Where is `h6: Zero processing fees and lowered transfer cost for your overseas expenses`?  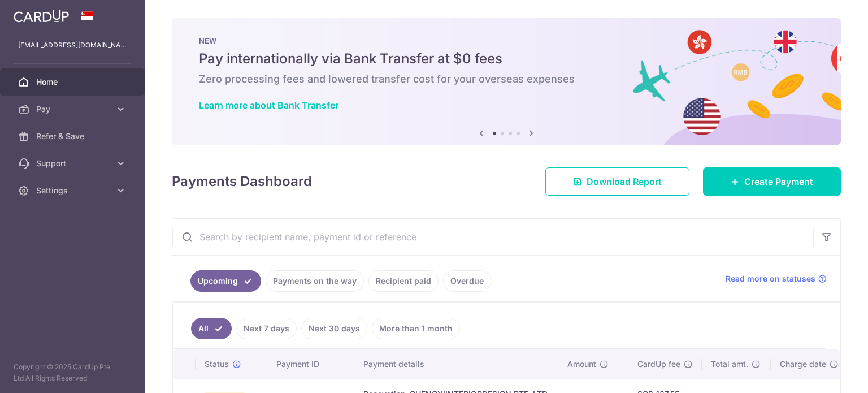
h6: Zero processing fees and lowered transfer cost for your overseas expenses is located at coordinates (506, 79).